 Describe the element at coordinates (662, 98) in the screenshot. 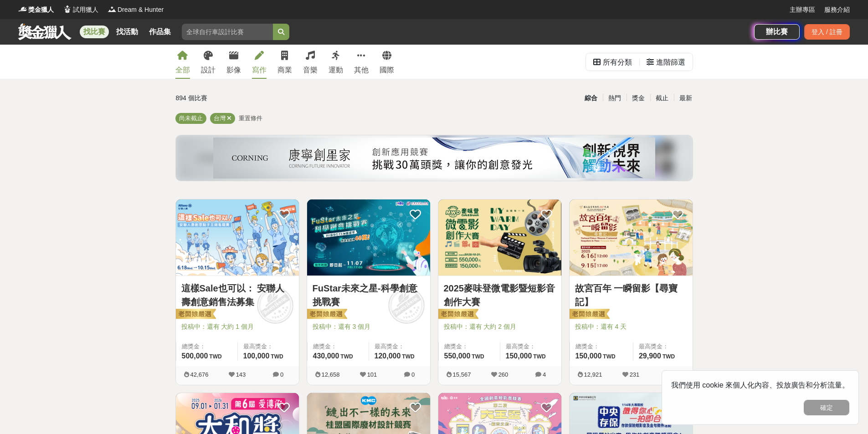

I see `div: 截止` at that location.